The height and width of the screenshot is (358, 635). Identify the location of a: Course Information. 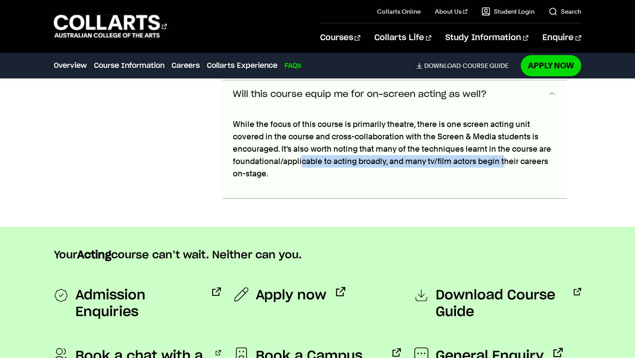
(129, 66).